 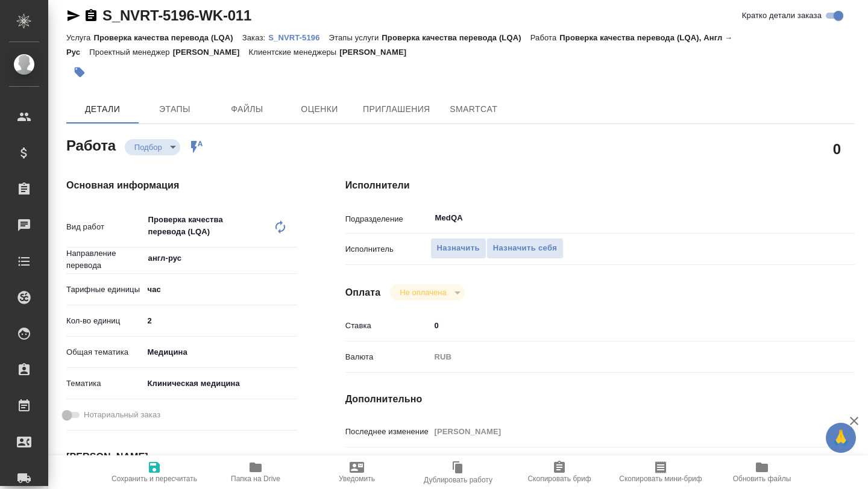 What do you see at coordinates (762, 473) in the screenshot?
I see `button: Обновить файлы` at bounding box center [762, 473].